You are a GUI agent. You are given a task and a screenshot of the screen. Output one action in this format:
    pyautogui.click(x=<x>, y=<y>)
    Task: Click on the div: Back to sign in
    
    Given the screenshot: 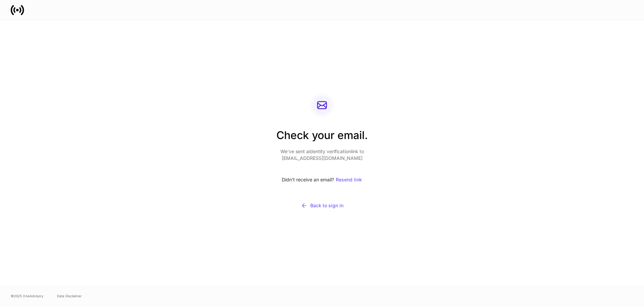 What is the action you would take?
    pyautogui.click(x=322, y=205)
    